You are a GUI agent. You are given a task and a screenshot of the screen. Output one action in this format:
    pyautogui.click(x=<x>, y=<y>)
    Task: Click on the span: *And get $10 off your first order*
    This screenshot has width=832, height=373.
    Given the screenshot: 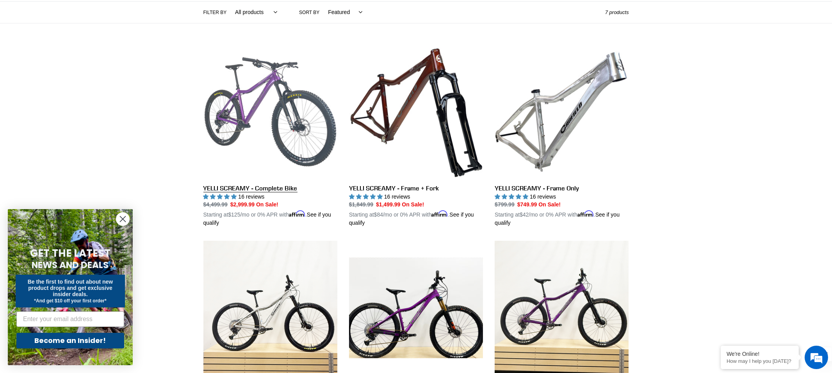 What is the action you would take?
    pyautogui.click(x=70, y=301)
    